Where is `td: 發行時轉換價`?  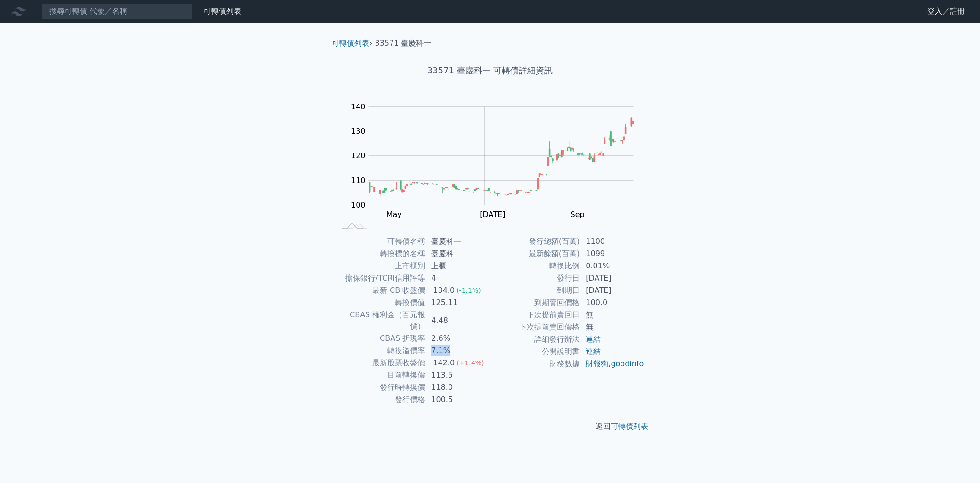
td: 發行時轉換價 is located at coordinates (380, 388).